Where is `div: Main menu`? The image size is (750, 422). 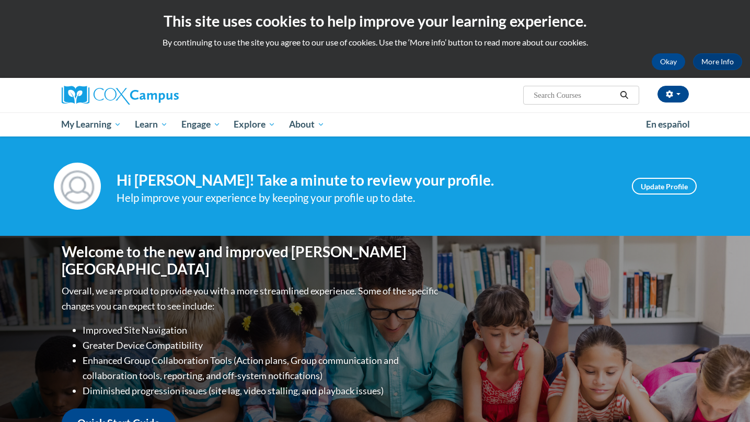 div: Main menu is located at coordinates (375, 124).